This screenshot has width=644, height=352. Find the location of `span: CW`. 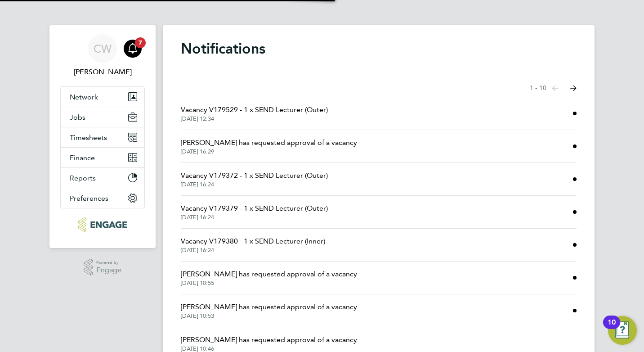

span: CW is located at coordinates (103, 49).